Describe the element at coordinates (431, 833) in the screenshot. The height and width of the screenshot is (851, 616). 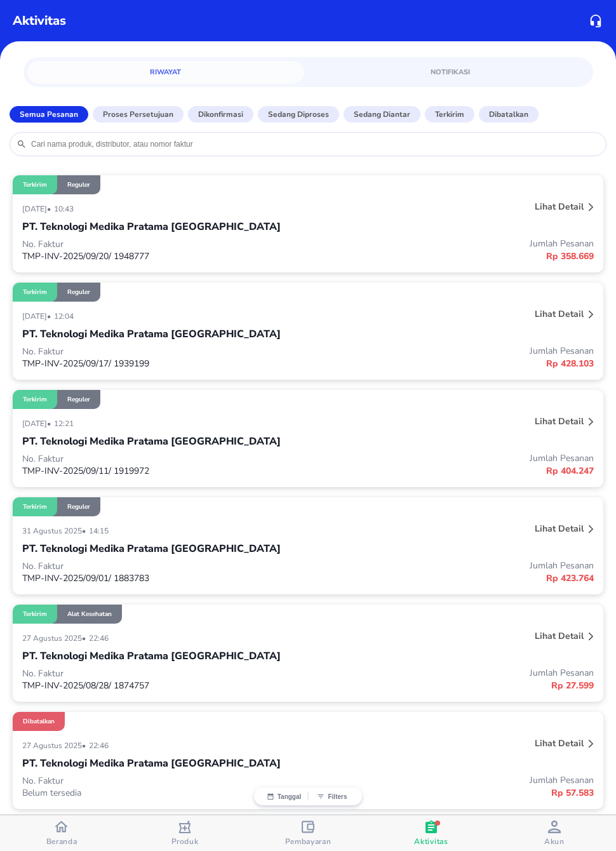
I see `button: Aktivitas` at that location.